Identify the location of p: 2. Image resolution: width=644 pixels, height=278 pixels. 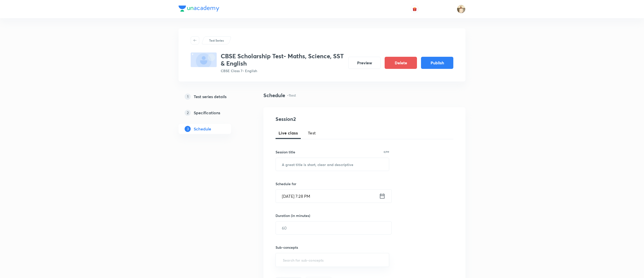
(188, 112).